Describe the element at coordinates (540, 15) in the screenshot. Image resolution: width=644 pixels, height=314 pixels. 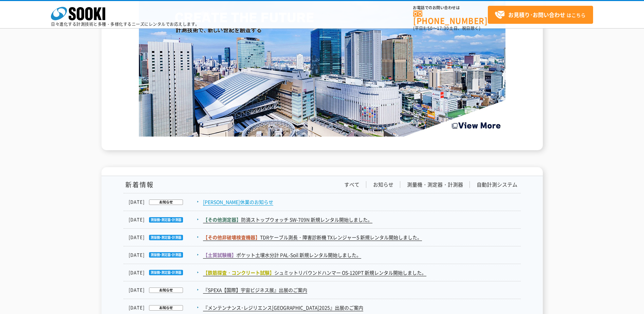
I see `a: お見積り･お問い合わせはこちら` at that location.